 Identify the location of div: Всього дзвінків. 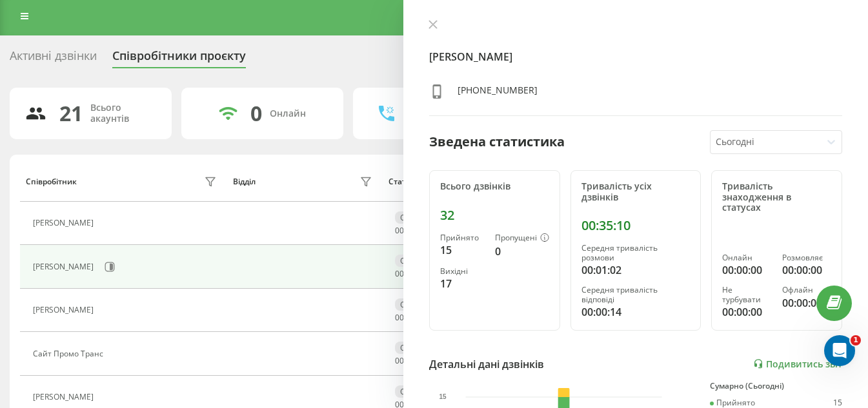
(494, 186).